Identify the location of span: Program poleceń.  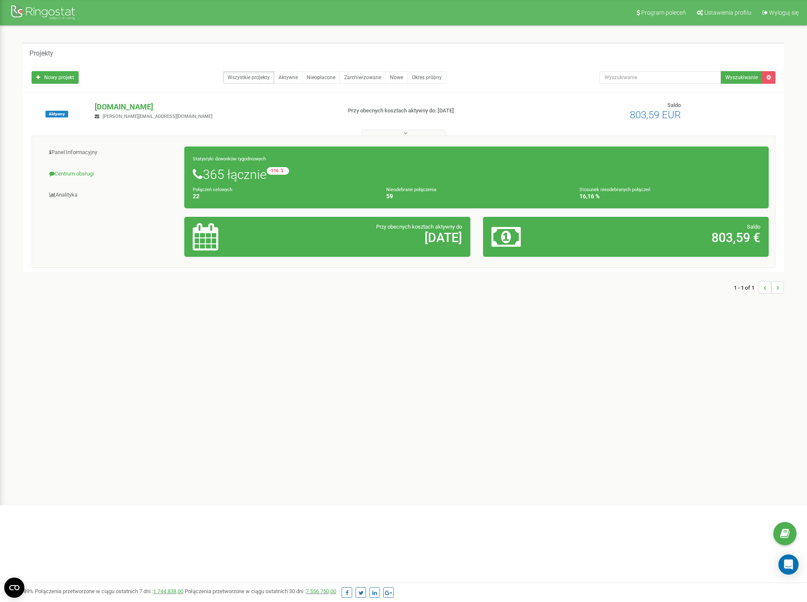
(664, 13).